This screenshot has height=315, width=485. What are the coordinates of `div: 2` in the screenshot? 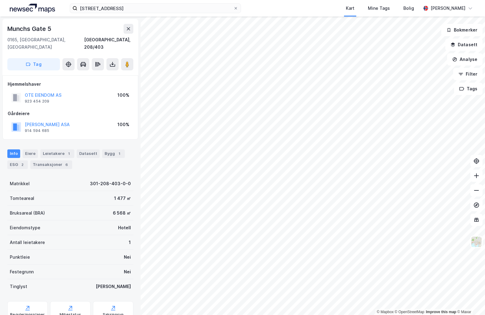 It's located at (22, 165).